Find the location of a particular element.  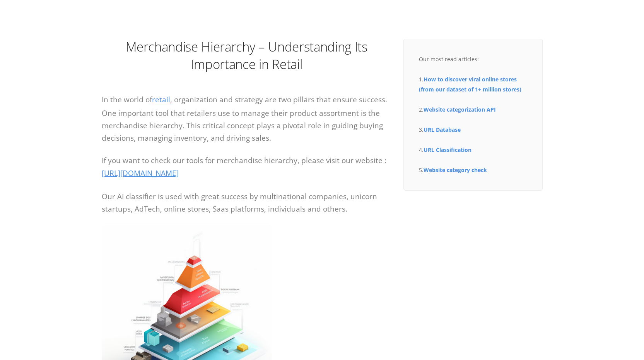

a: Website categorization API is located at coordinates (460, 109).